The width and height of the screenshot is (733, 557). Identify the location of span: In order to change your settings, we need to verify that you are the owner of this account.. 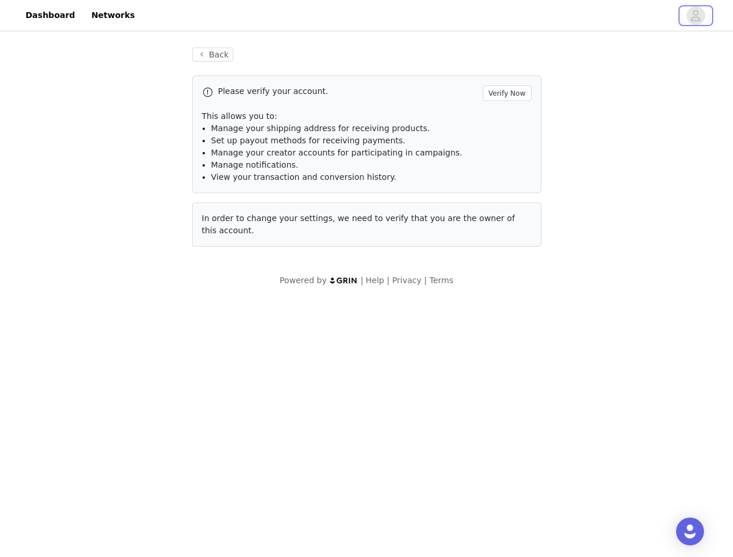
(359, 224).